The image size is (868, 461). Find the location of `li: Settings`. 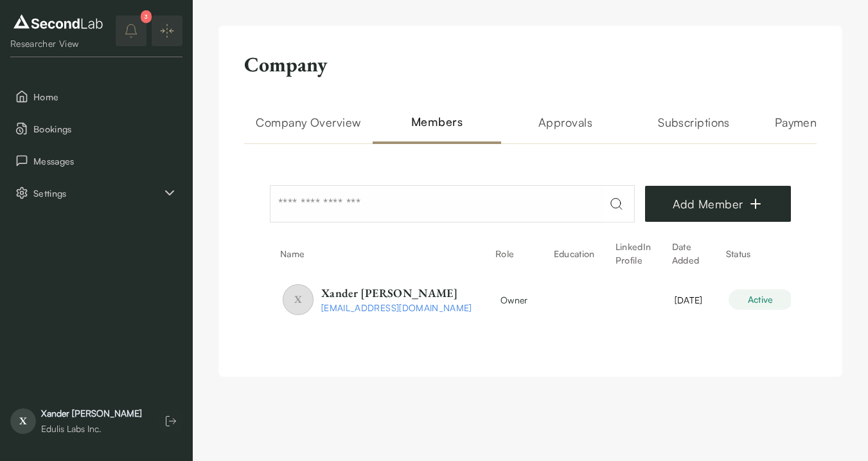

li: Settings is located at coordinates (96, 193).